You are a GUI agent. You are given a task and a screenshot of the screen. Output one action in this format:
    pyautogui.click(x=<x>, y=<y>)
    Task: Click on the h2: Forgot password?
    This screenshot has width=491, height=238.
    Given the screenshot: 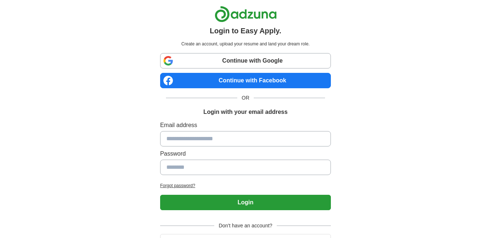 What is the action you would take?
    pyautogui.click(x=245, y=185)
    